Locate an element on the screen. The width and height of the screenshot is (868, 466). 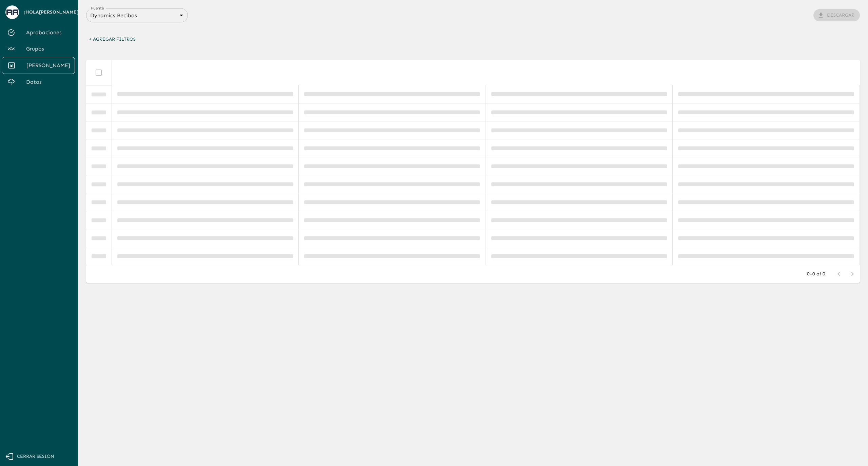
label: Fuente is located at coordinates (97, 8).